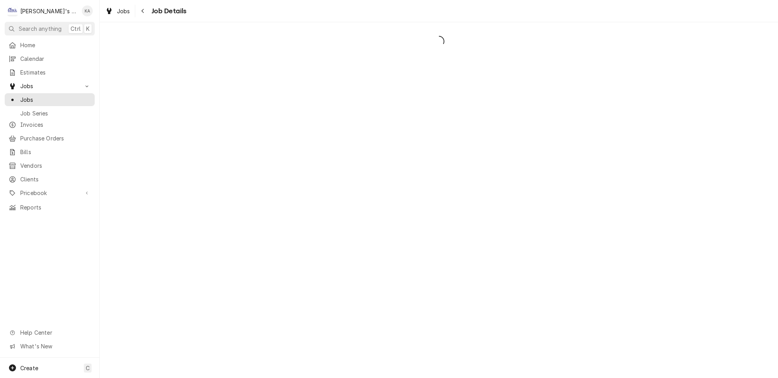 This screenshot has width=778, height=378. What do you see at coordinates (49, 179) in the screenshot?
I see `a: Clients` at bounding box center [49, 179].